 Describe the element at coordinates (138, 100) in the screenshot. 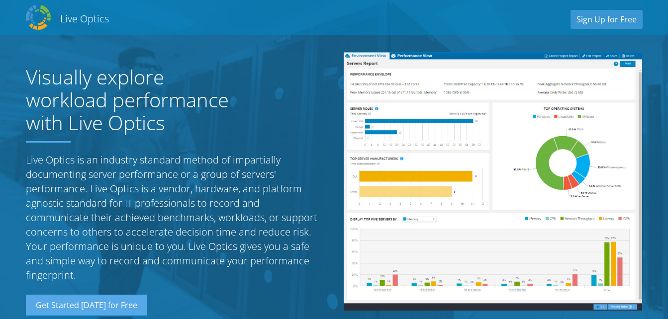

I see `h1: Visually explore workload performance with Live Optics` at that location.